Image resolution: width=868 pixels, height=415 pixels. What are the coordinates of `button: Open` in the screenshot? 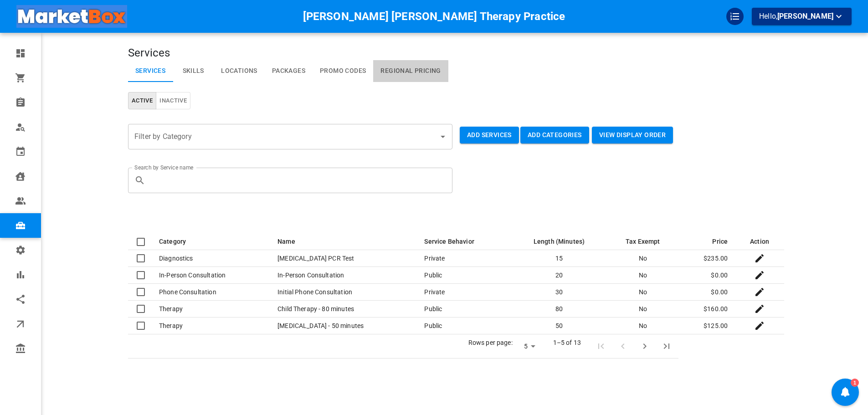 It's located at (443, 137).